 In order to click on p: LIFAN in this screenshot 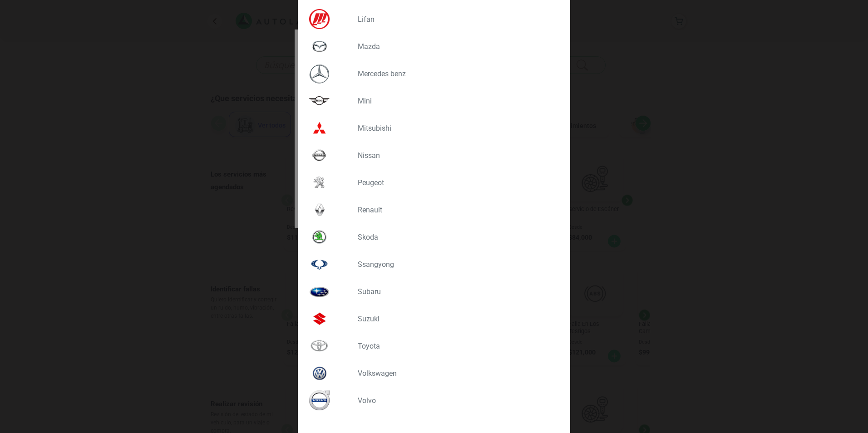, I will do `click(455, 19)`.